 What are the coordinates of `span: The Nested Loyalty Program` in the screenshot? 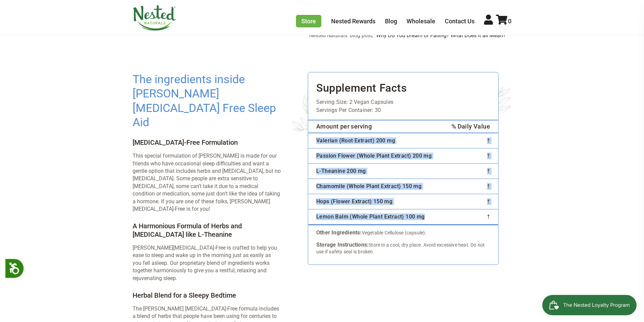 It's located at (54, 10).